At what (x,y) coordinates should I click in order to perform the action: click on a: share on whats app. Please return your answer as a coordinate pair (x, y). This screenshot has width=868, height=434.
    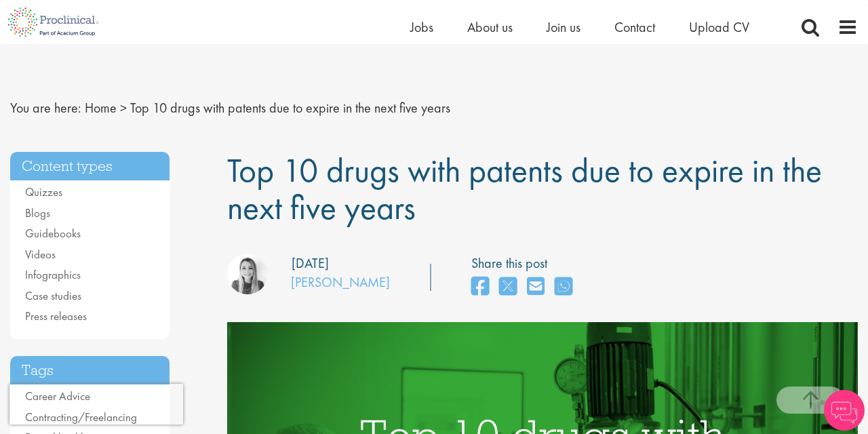
    Looking at the image, I should click on (563, 287).